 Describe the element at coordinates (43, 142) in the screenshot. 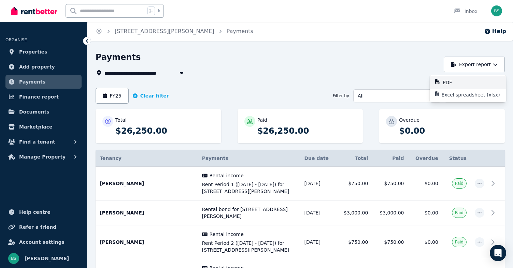

I see `button: Find a tenant` at that location.